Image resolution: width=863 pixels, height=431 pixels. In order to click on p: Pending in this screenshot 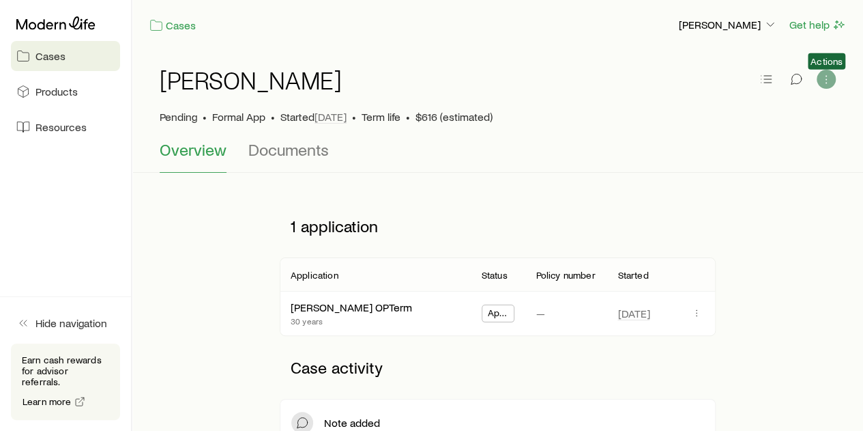, I will do `click(178, 117)`.